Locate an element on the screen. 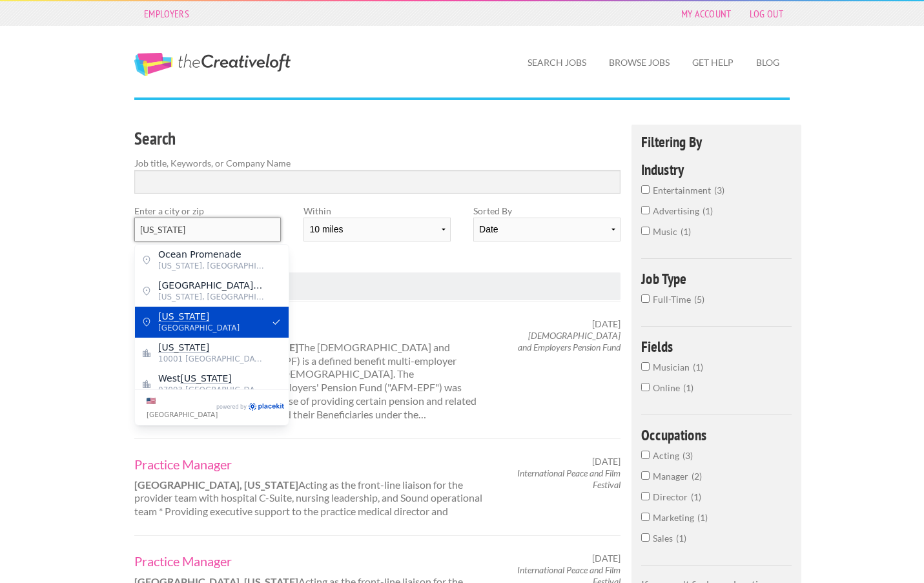 This screenshot has width=924, height=583. input: Director1 is located at coordinates (646, 496).